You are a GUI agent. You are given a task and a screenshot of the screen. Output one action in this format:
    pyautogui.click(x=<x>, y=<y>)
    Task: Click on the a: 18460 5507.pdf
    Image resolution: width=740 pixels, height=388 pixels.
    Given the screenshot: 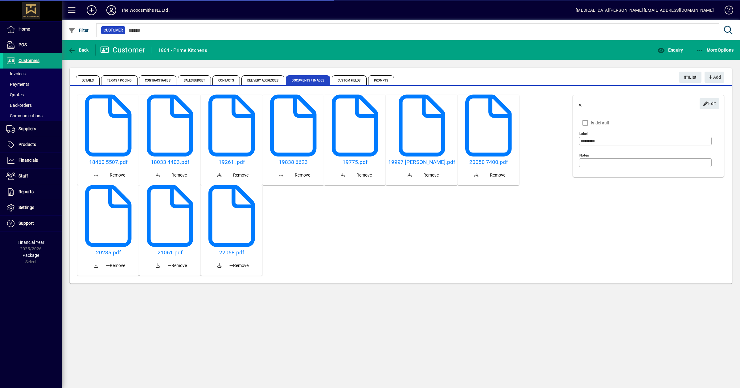 What is the action you would take?
    pyautogui.click(x=108, y=162)
    